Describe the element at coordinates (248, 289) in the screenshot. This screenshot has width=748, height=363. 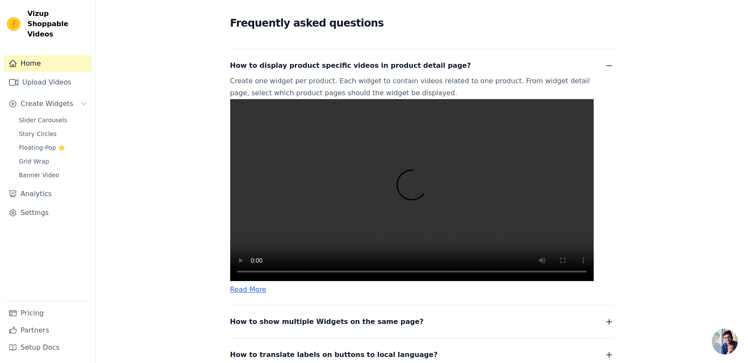
I see `a: Read More` at that location.